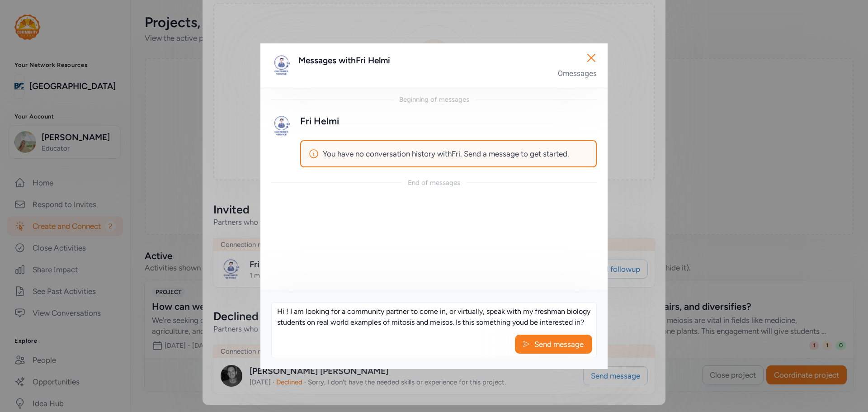 The image size is (868, 412). Describe the element at coordinates (434, 100) in the screenshot. I see `div: Beginning of messages` at that location.